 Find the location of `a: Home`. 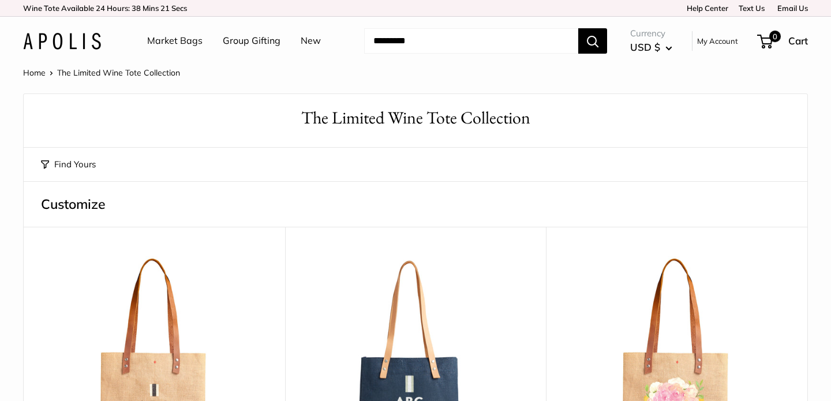

a: Home is located at coordinates (34, 73).